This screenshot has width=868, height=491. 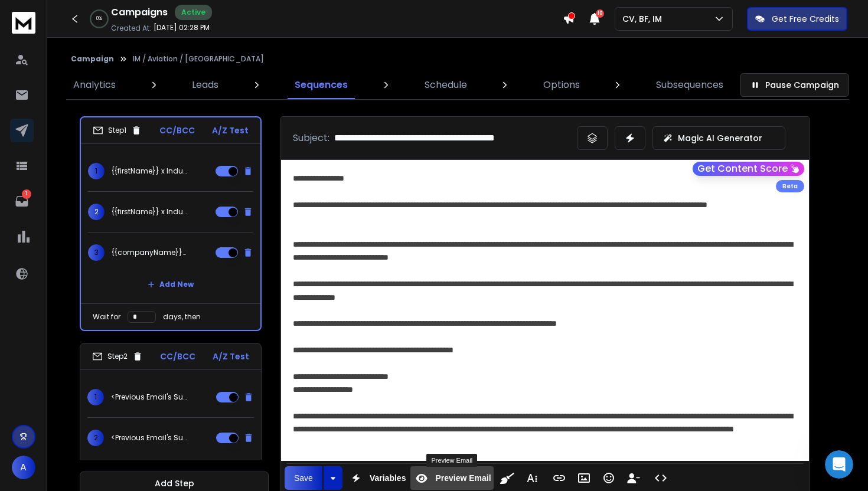 I want to click on div: Beta, so click(x=790, y=186).